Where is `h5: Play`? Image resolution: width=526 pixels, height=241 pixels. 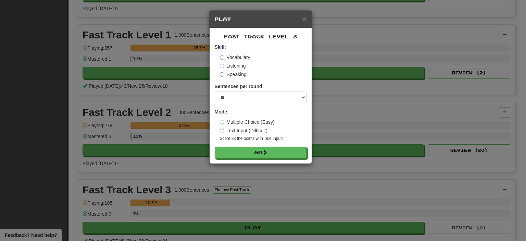 h5: Play is located at coordinates (260, 19).